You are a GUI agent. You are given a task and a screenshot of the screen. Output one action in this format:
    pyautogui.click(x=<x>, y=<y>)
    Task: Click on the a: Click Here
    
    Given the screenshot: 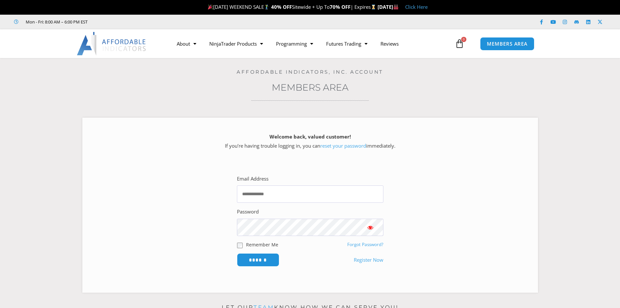 What is the action you would take?
    pyautogui.click(x=416, y=7)
    